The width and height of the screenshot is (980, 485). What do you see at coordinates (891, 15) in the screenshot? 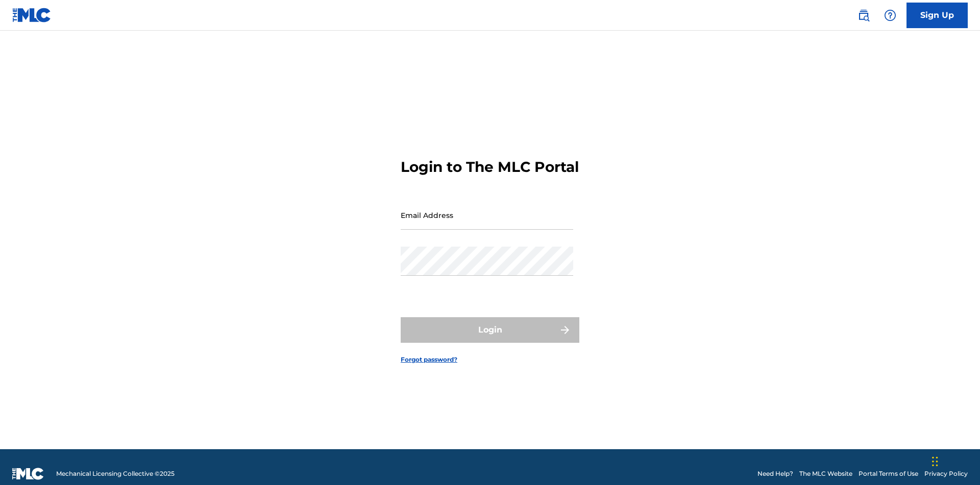
I see `div: Help` at bounding box center [891, 15].